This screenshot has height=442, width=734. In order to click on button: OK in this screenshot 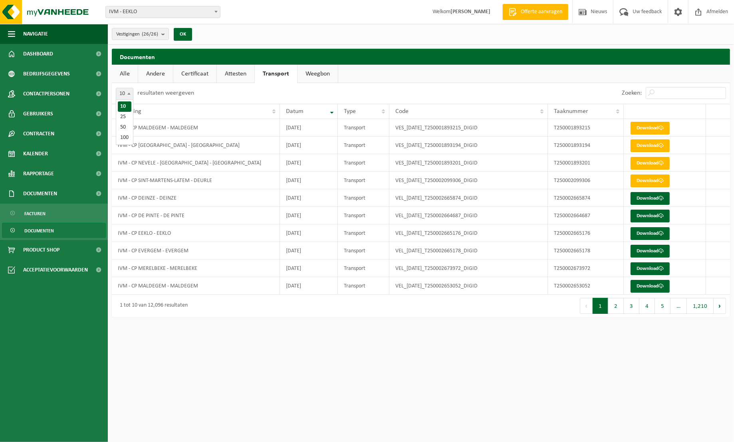, I will do `click(183, 34)`.